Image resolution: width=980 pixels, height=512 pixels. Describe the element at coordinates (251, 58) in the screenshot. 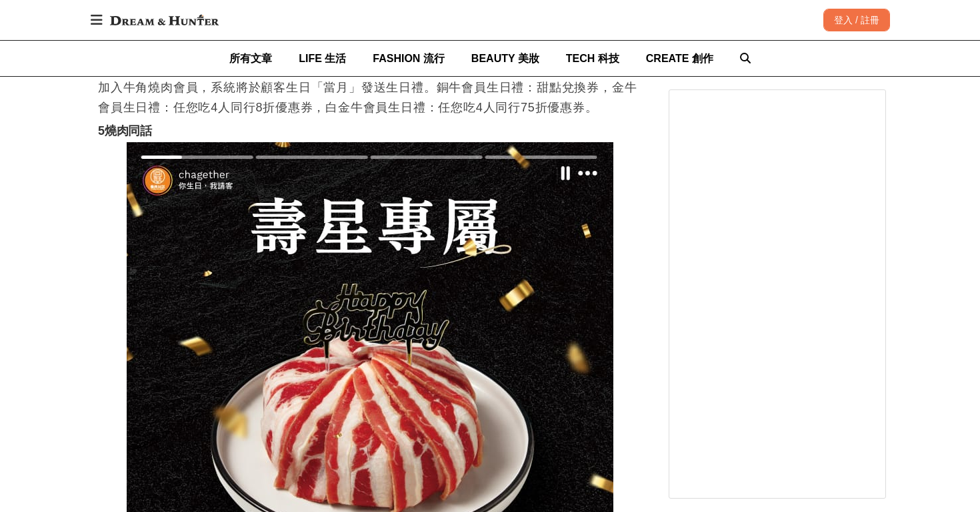

I see `a: 所有文章` at that location.